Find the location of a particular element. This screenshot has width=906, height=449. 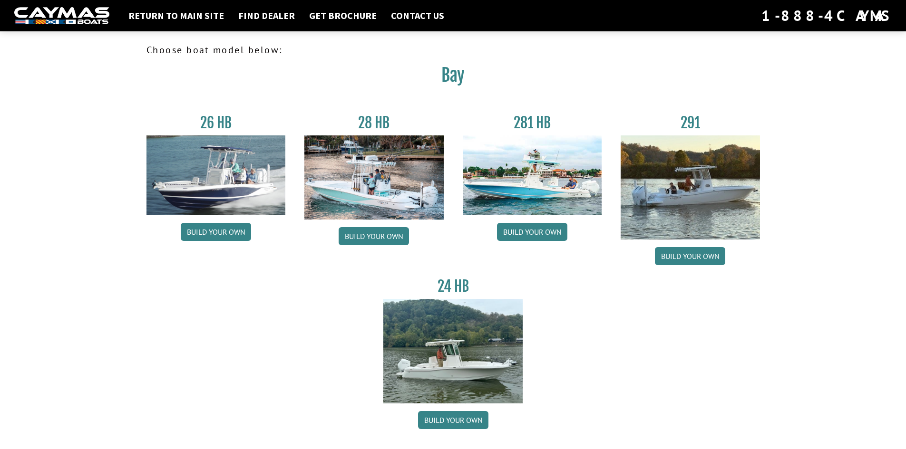

a: Contact Us is located at coordinates (417, 16).